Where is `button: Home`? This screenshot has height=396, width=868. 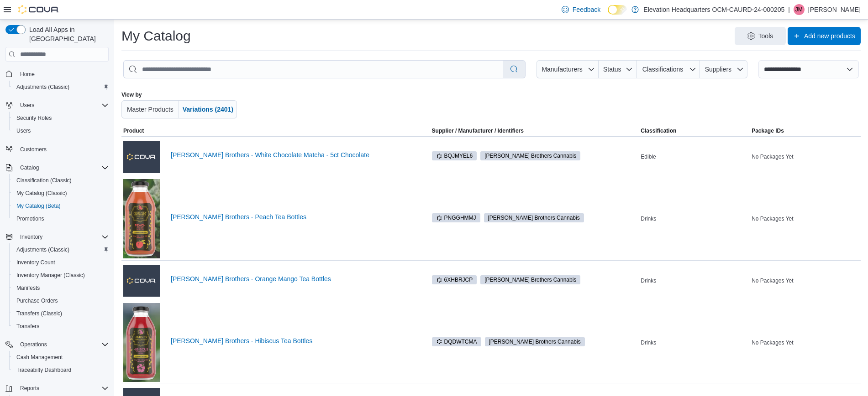 button: Home is located at coordinates (57, 73).